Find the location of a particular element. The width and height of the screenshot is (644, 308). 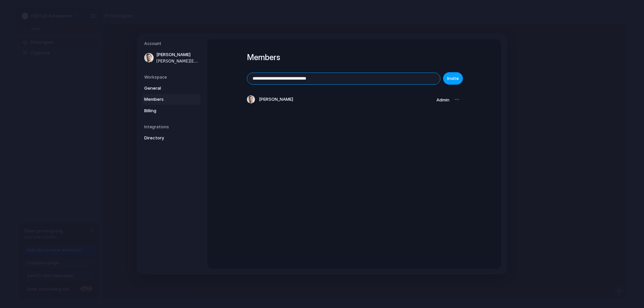

span: Directory is located at coordinates (165, 138).